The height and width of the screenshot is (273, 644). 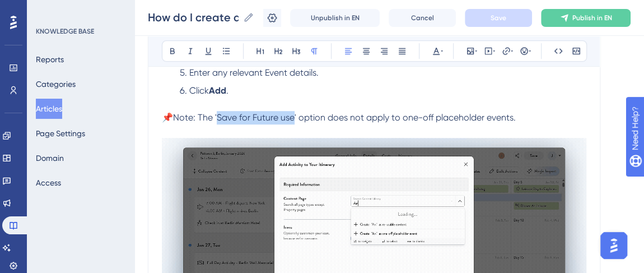 I want to click on button: Page Settings, so click(x=60, y=133).